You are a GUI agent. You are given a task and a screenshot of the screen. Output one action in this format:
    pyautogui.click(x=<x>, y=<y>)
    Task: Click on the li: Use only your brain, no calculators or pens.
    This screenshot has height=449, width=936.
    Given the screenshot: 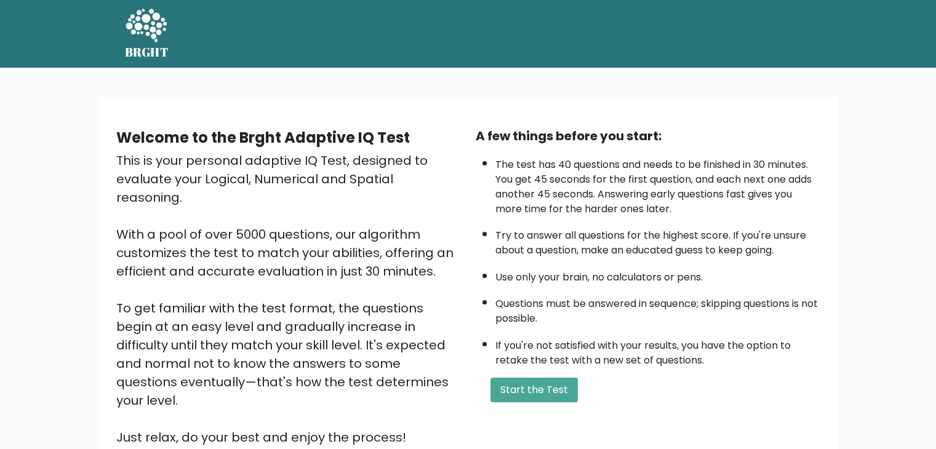 What is the action you would take?
    pyautogui.click(x=658, y=274)
    